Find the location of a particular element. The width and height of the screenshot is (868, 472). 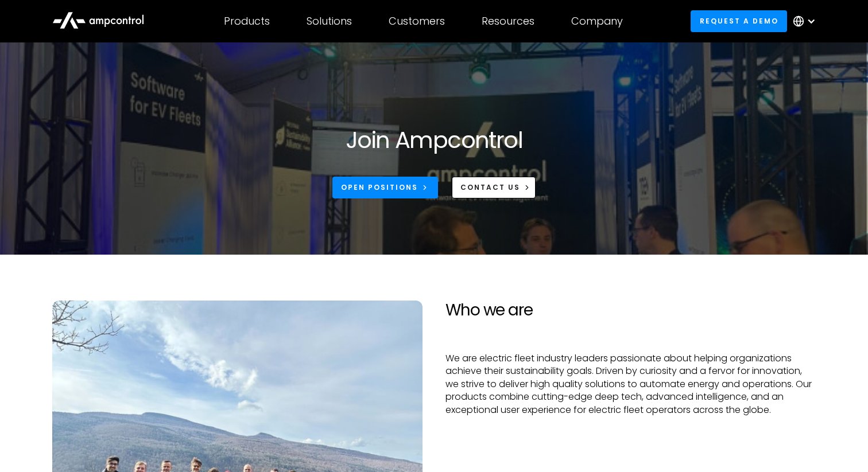

h2: Who we are is located at coordinates (630, 310).